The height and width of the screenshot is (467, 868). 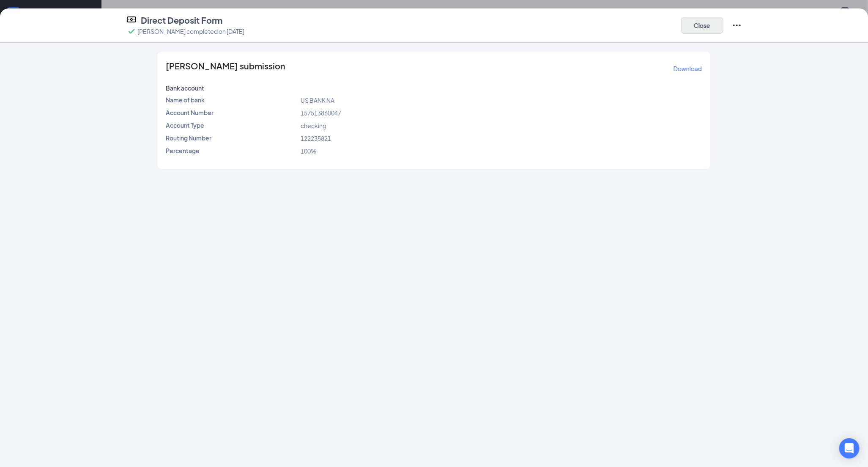 What do you see at coordinates (321, 113) in the screenshot?
I see `span: 157513860047` at bounding box center [321, 113].